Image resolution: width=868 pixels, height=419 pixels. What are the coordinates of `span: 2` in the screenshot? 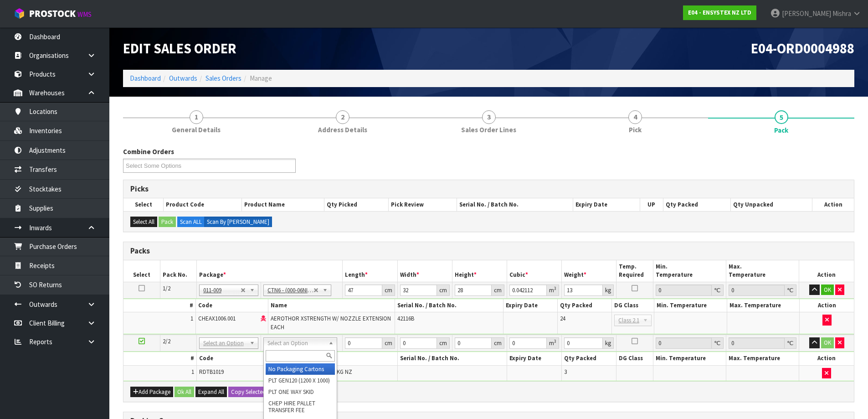 It's located at (343, 117).